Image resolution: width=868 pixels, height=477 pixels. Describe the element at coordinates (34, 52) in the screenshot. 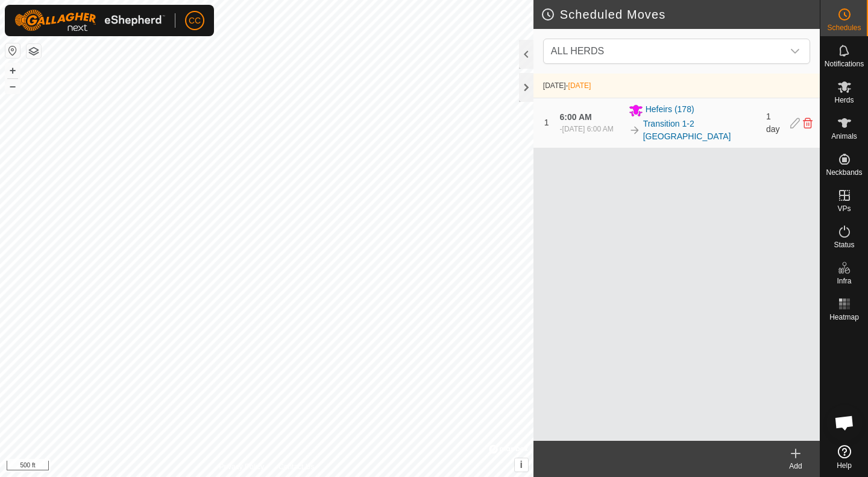

I see `button: Map Layers` at that location.